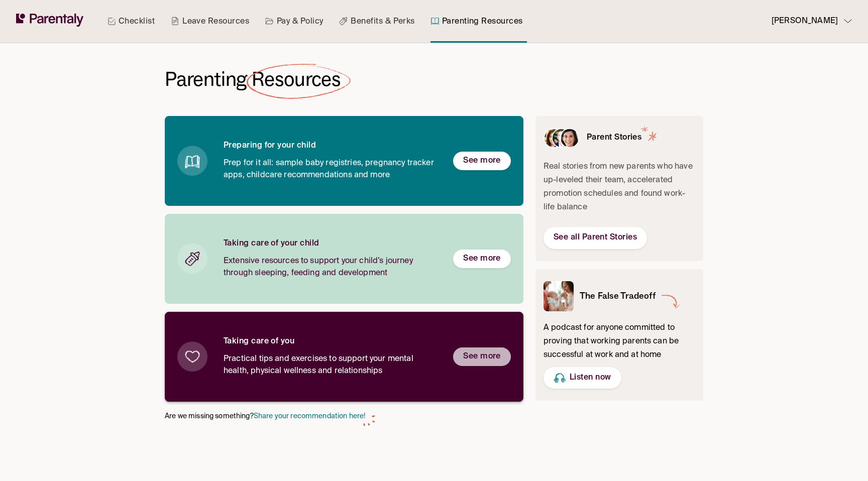 The image size is (868, 481). What do you see at coordinates (582, 377) in the screenshot?
I see `button: Listen now` at bounding box center [582, 377].